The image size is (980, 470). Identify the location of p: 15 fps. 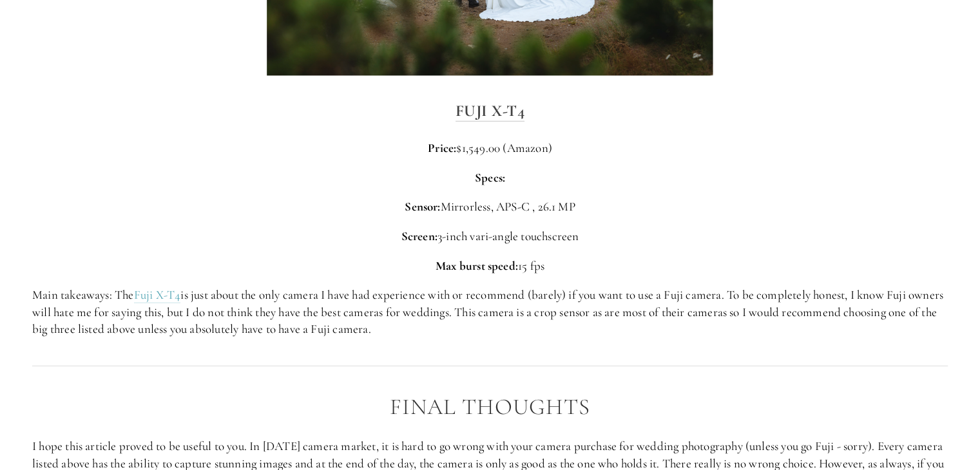
(490, 266).